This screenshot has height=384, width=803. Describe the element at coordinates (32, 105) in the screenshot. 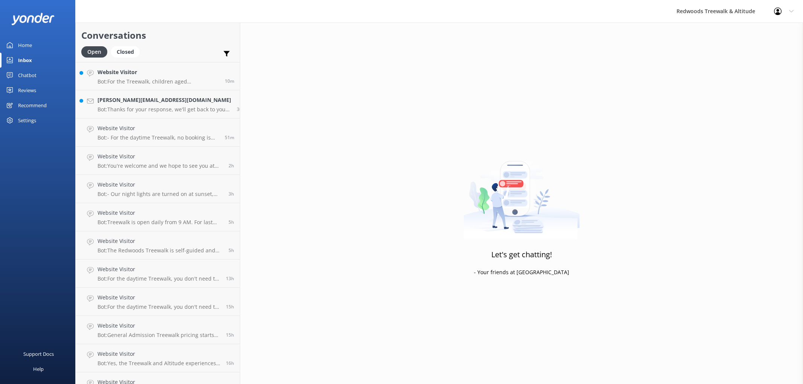

I see `div: Recommend` at that location.